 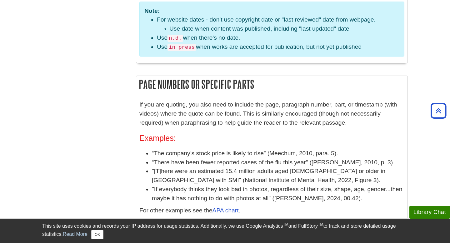 What do you see at coordinates (226, 210) in the screenshot?
I see `a: APA chart` at bounding box center [226, 210].